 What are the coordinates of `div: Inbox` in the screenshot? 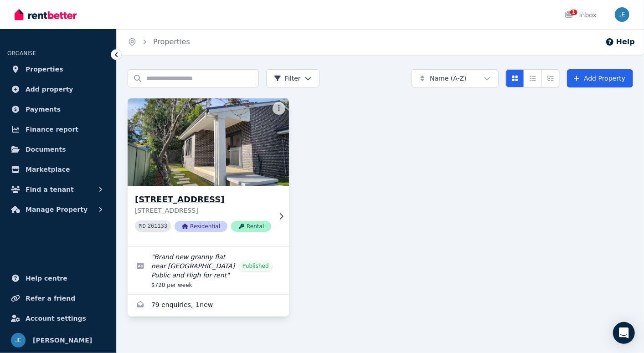 It's located at (581, 15).